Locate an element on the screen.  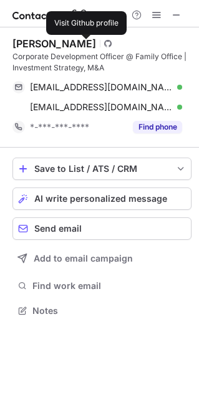
span: AI write personalized message is located at coordinates (100, 199).